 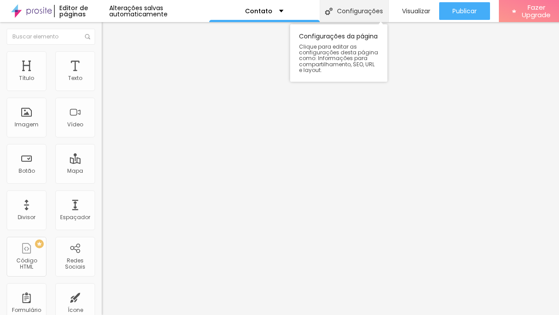 What do you see at coordinates (465, 11) in the screenshot?
I see `span: Publicar` at bounding box center [465, 11].